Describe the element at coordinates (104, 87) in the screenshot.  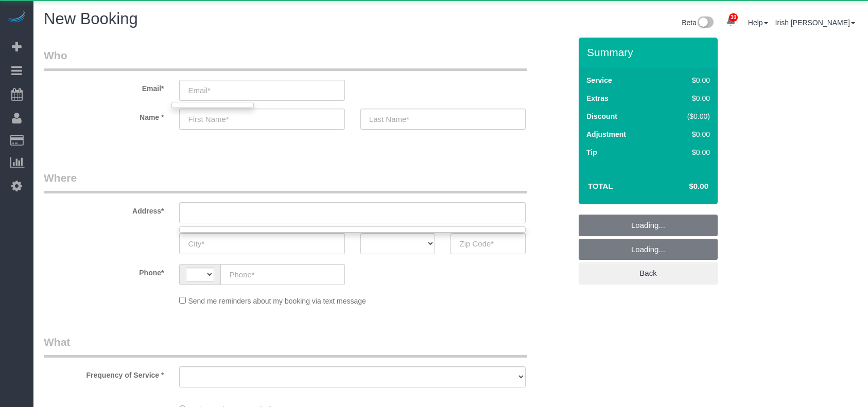
I see `label: Email*` at that location.